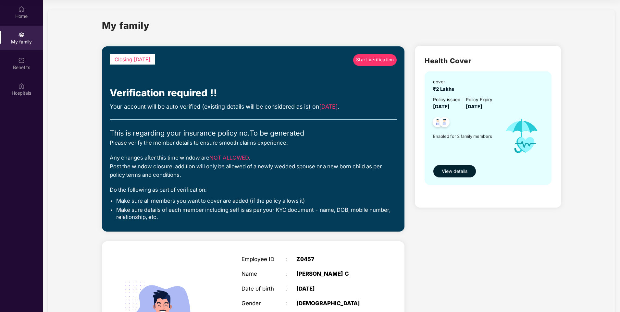 This screenshot has height=312, width=620. I want to click on div: Name, so click(263, 274).